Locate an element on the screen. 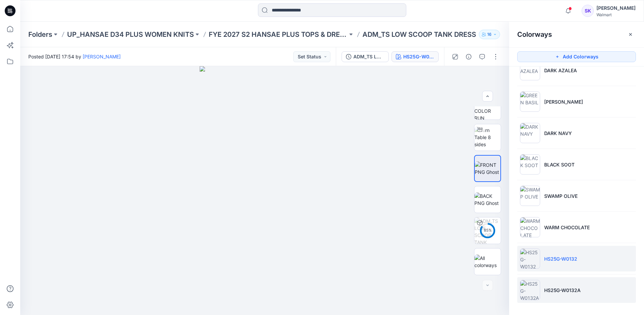 The image size is (644, 315). a: FYE 2027 S2 HANSAE PLUS TOPS & DRESSES is located at coordinates (278, 34).